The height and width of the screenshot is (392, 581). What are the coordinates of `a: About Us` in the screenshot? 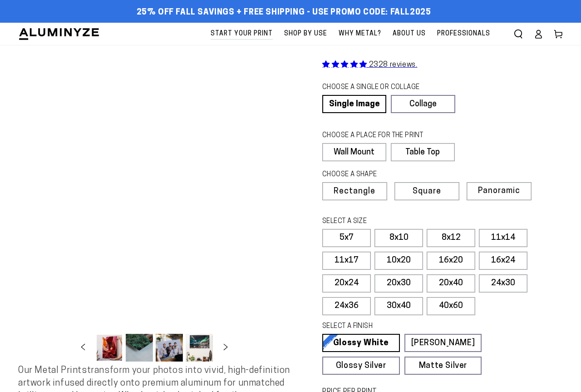 It's located at (409, 33).